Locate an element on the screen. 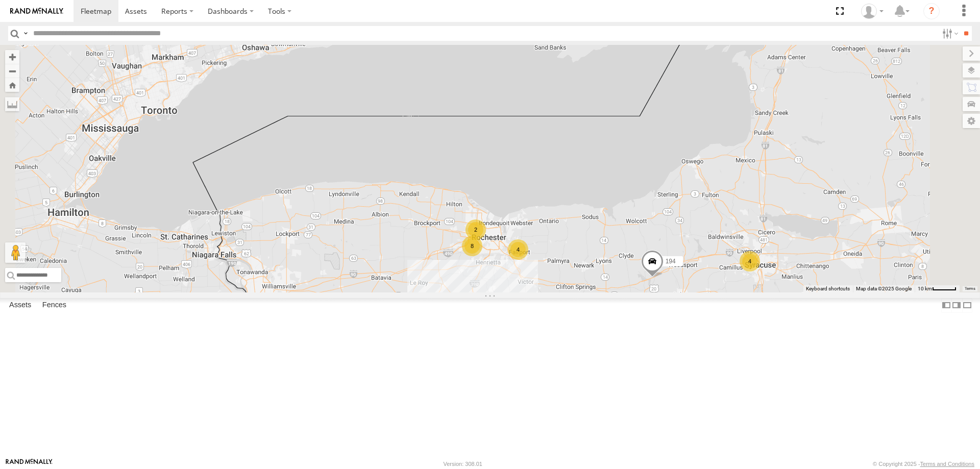  label: Search Filter Options is located at coordinates (949, 33).